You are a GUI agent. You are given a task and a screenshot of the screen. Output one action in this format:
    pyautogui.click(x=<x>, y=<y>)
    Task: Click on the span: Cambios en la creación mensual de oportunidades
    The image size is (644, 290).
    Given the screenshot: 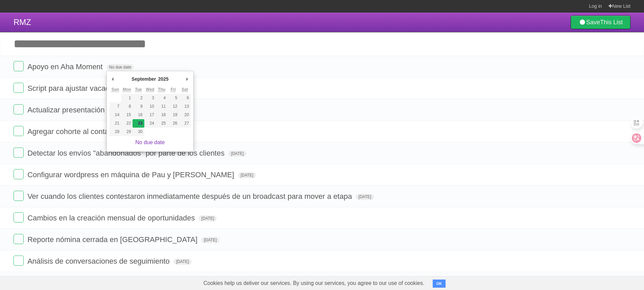 What is the action you would take?
    pyautogui.click(x=112, y=218)
    